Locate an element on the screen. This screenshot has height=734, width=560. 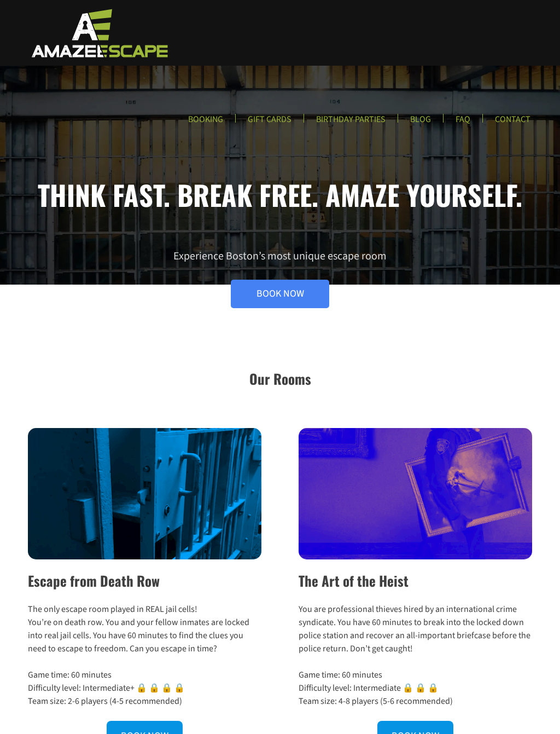
h1: Think fast. Break free. Amaze yourself. is located at coordinates (280, 194).